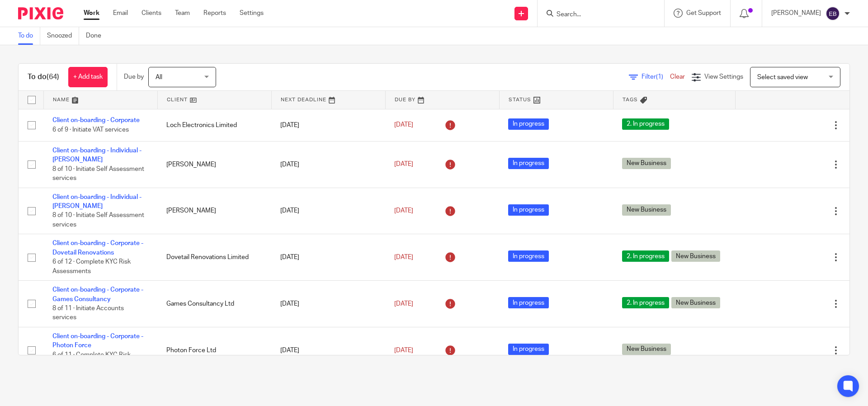 The image size is (868, 406). Describe the element at coordinates (251, 13) in the screenshot. I see `a: Settings` at that location.